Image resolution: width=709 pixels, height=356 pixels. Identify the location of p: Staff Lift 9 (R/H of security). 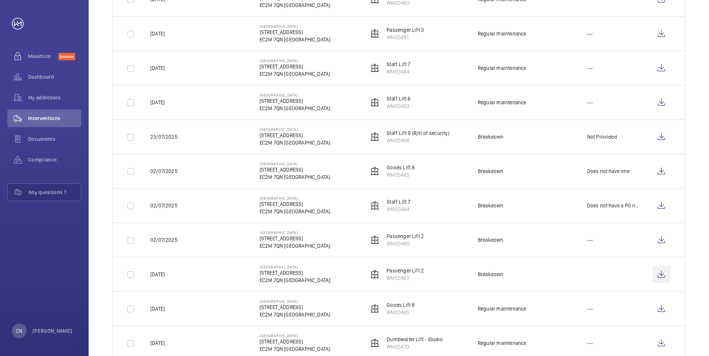
(418, 133).